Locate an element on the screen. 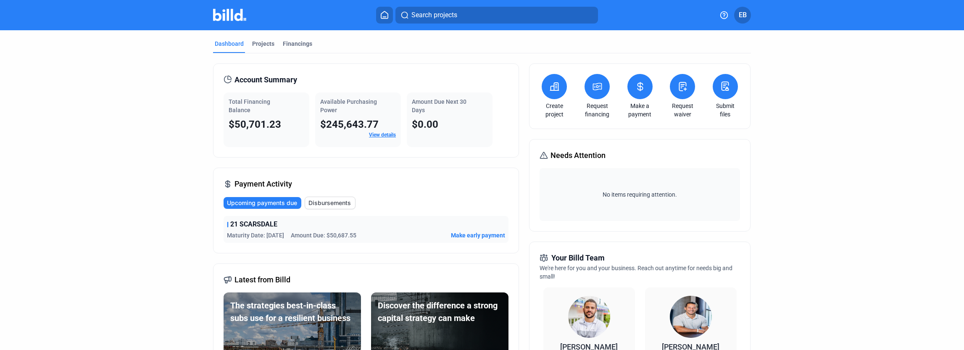 The height and width of the screenshot is (350, 964). div: Discover the difference a strong capital strategy can make is located at coordinates (440, 312).